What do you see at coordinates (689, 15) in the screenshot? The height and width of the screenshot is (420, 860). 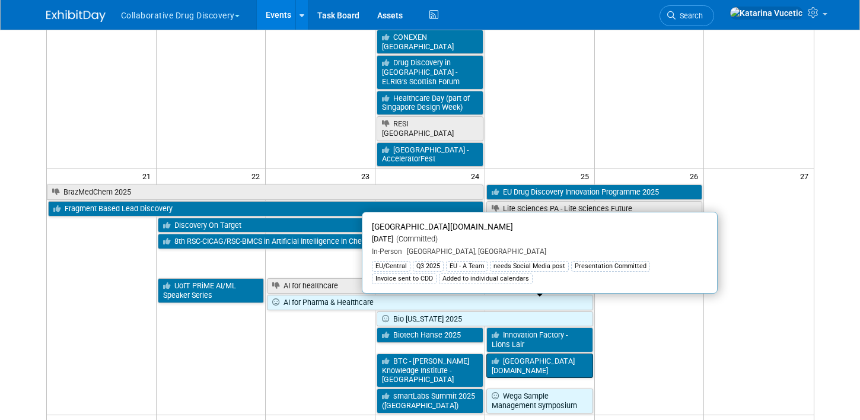 I see `span: Search` at bounding box center [689, 15].